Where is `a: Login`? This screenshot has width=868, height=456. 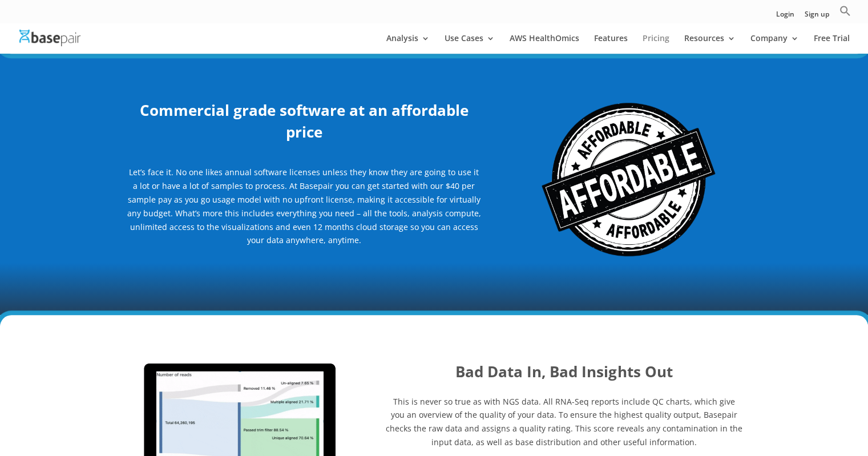
a: Login is located at coordinates (785, 16).